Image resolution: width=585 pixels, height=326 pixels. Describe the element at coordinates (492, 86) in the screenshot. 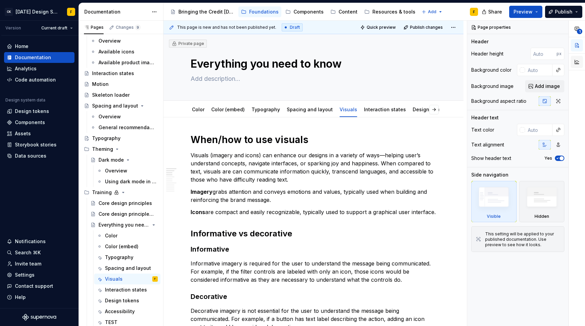

I see `div: Background image` at that location.